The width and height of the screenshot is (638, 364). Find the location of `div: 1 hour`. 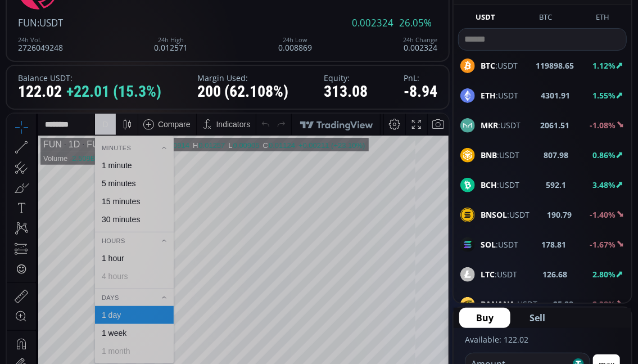

div: 1 hour is located at coordinates (107, 144).